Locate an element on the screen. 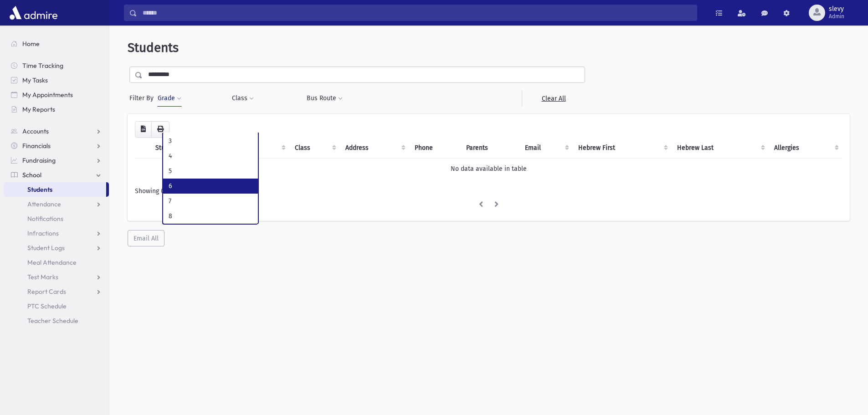  a: Infractions is located at coordinates (56, 233).